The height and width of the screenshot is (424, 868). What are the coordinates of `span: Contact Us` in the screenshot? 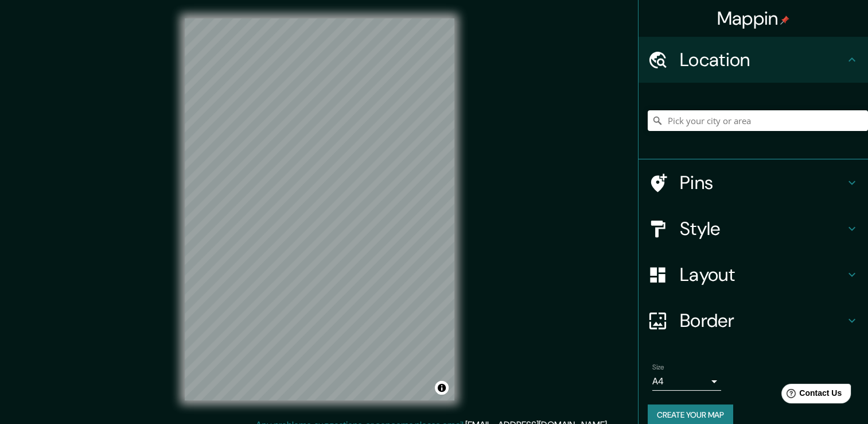 It's located at (54, 14).